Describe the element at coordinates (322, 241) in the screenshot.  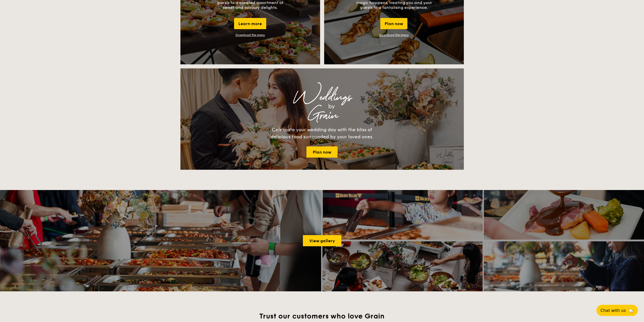
I see `a: View gallery` at that location.